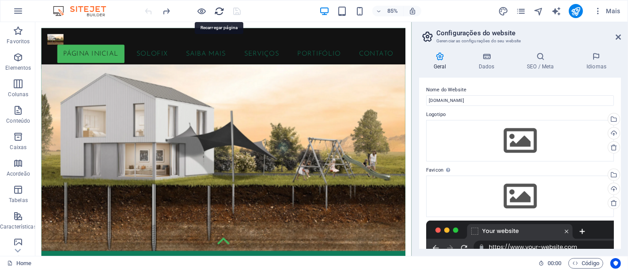 This screenshot has width=628, height=270. What do you see at coordinates (442, 61) in the screenshot?
I see `h4: Geral` at bounding box center [442, 61].